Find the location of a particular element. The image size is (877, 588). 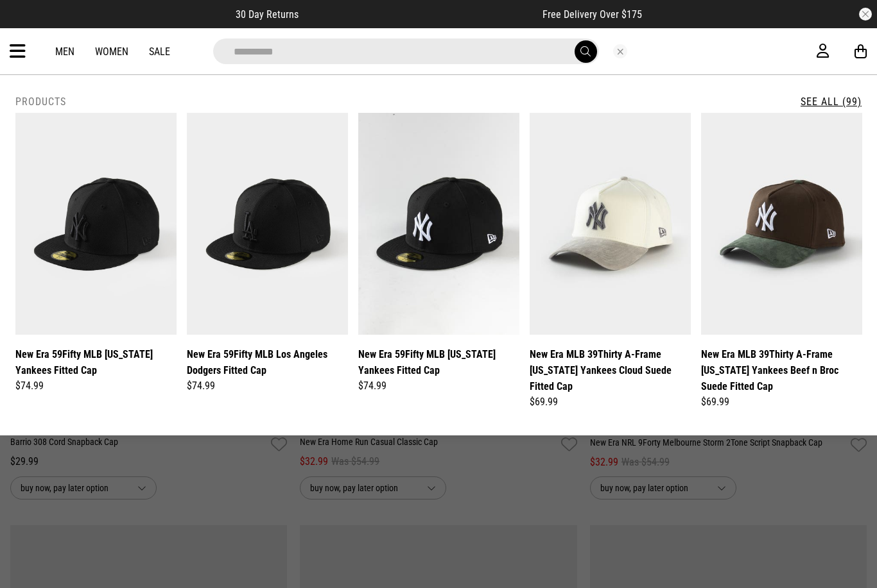

button: Close search is located at coordinates (620, 51).